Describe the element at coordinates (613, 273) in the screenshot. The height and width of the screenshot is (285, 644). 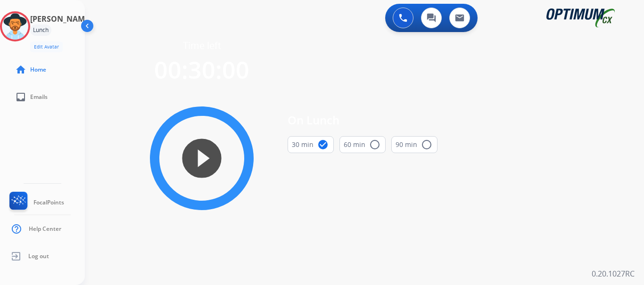
I see `p: 0.20.1027RC` at that location.